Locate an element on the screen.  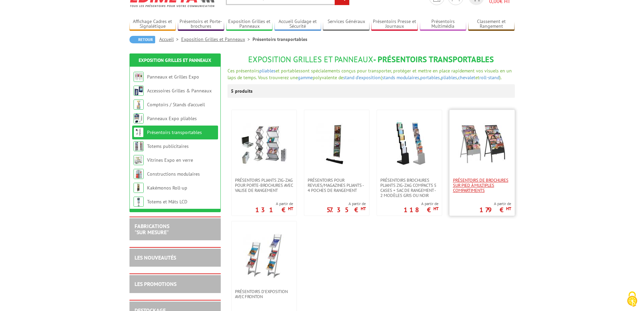
a: Présentoirs Presse et Journaux is located at coordinates (395, 24).